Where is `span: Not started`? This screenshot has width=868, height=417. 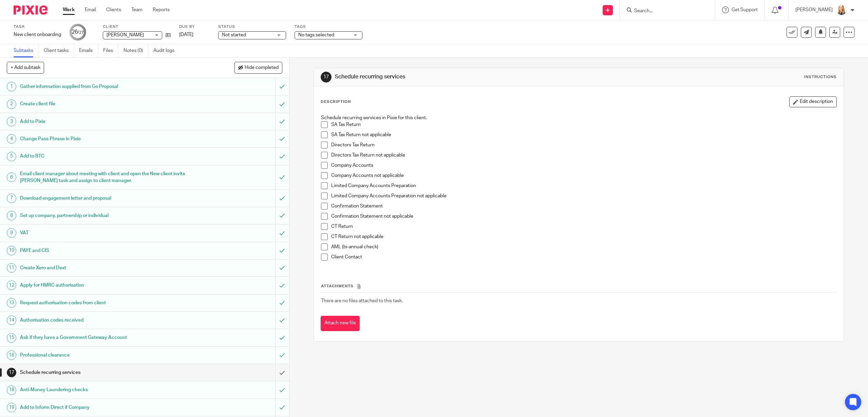 span: Not started is located at coordinates (234, 35).